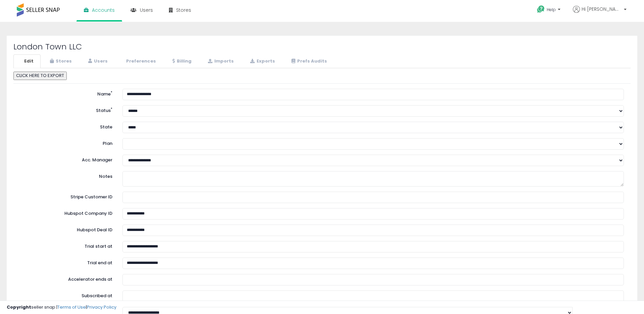  Describe the element at coordinates (66, 228) in the screenshot. I see `label: Hubspot Deal ID` at that location.